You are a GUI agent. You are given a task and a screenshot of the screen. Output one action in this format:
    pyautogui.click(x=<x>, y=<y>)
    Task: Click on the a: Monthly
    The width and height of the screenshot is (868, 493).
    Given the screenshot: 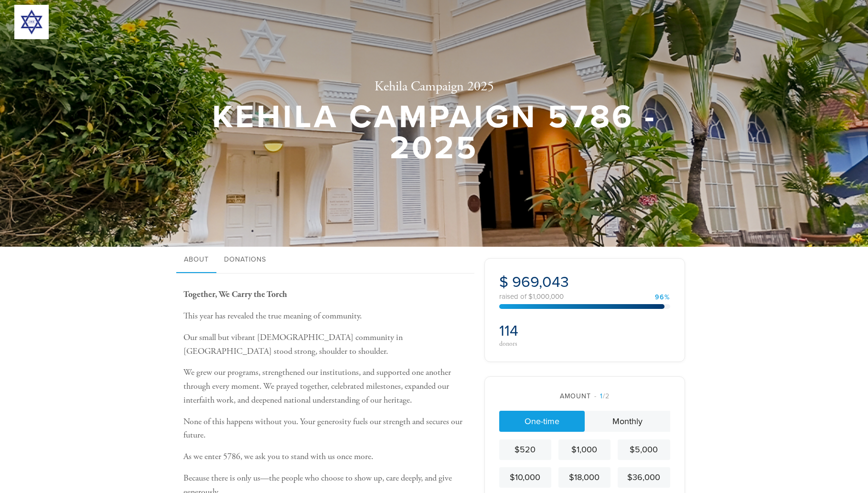 What is the action you would take?
    pyautogui.click(x=627, y=421)
    